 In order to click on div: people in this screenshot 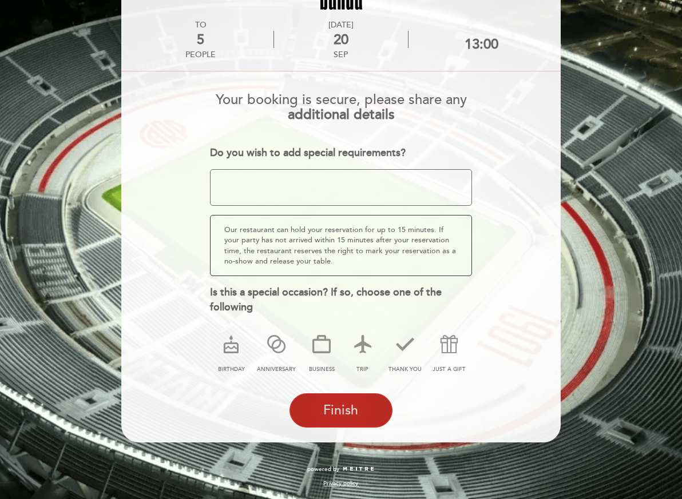, I will do `click(200, 54)`.